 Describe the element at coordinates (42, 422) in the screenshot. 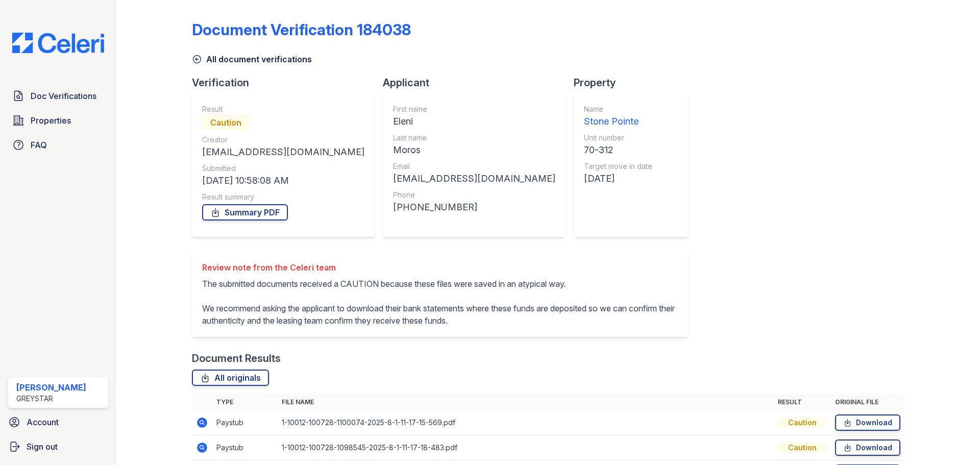

I see `span: Account` at that location.